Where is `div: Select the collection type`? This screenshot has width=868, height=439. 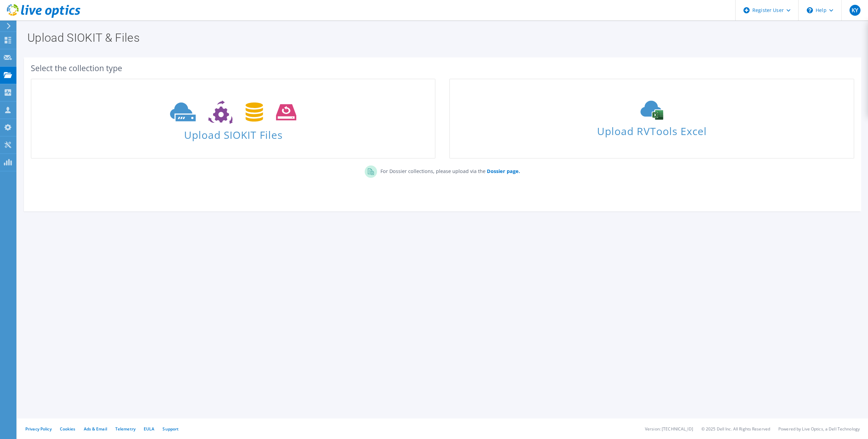
div: Select the collection type is located at coordinates (442, 68).